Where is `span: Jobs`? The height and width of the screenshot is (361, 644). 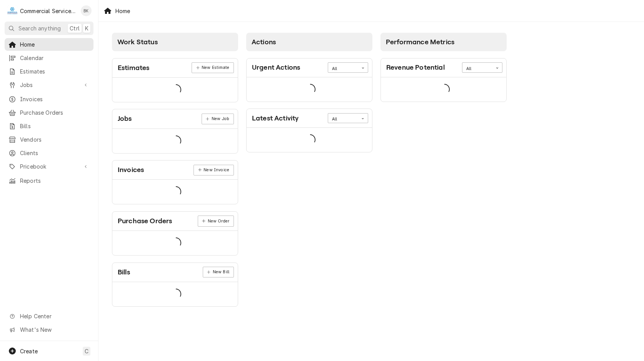 span: Jobs is located at coordinates (49, 84).